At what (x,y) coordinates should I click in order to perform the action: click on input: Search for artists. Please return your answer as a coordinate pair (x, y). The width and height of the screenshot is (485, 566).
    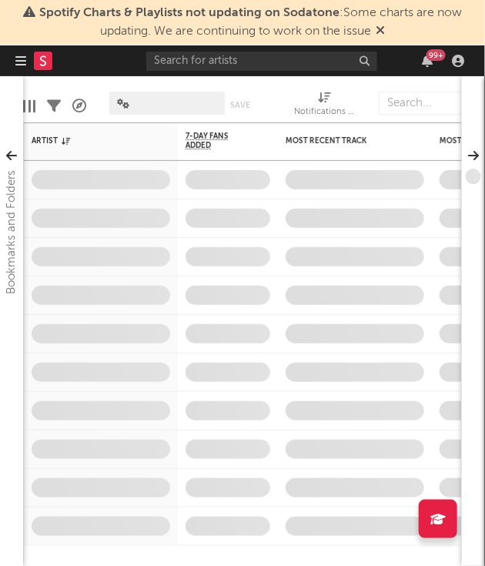
    Looking at the image, I should click on (262, 61).